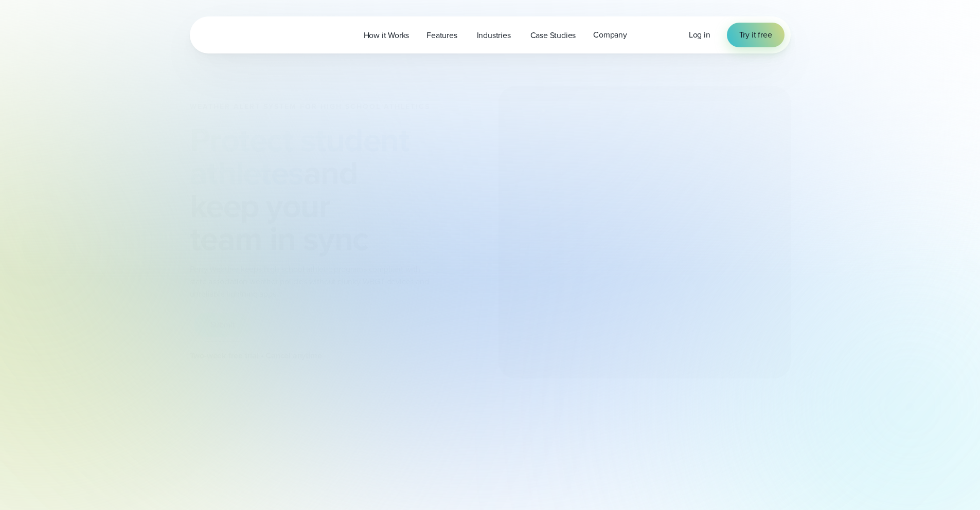 This screenshot has width=980, height=510. What do you see at coordinates (386, 35) in the screenshot?
I see `a: How it Works` at bounding box center [386, 35].